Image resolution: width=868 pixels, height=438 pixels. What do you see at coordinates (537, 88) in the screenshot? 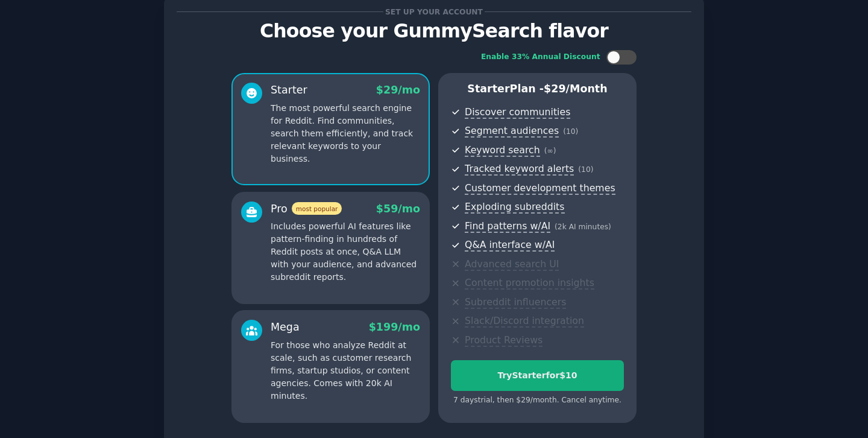
I see `p: Starter Plan -` at bounding box center [537, 88].